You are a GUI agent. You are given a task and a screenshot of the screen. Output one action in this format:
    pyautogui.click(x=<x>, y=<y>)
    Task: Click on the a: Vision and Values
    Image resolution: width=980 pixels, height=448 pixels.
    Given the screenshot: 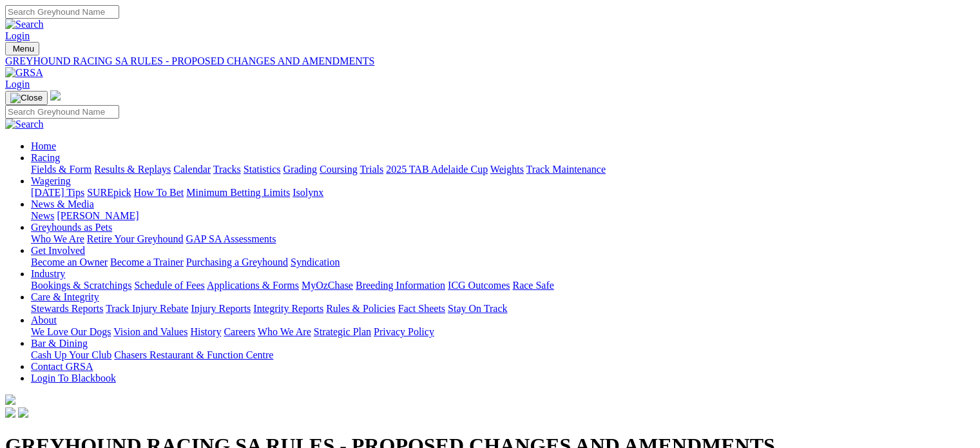 What is the action you would take?
    pyautogui.click(x=150, y=331)
    